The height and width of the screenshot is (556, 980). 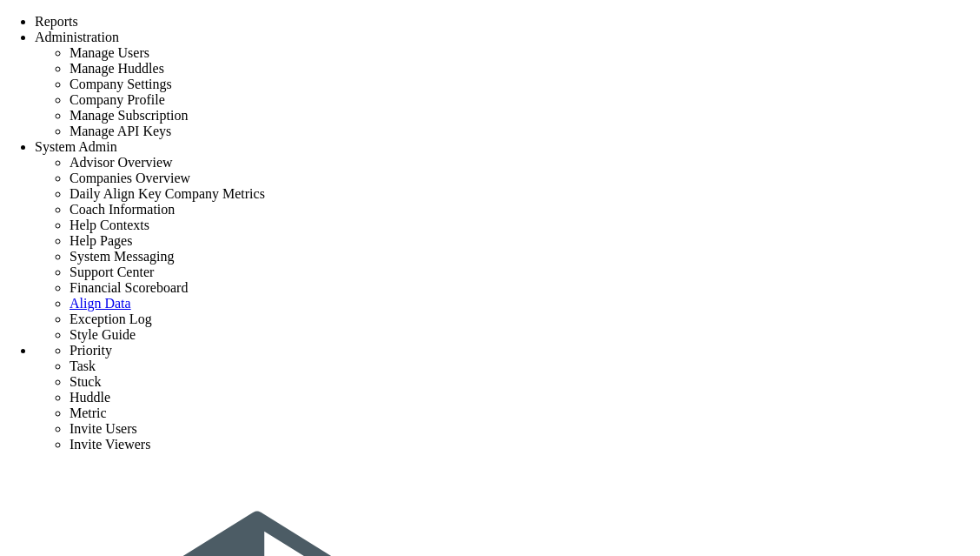 What do you see at coordinates (101, 240) in the screenshot?
I see `span: Help Pages` at bounding box center [101, 240].